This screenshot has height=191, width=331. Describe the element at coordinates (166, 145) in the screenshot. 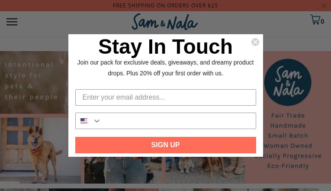

I see `button: SIGN UP` at that location.